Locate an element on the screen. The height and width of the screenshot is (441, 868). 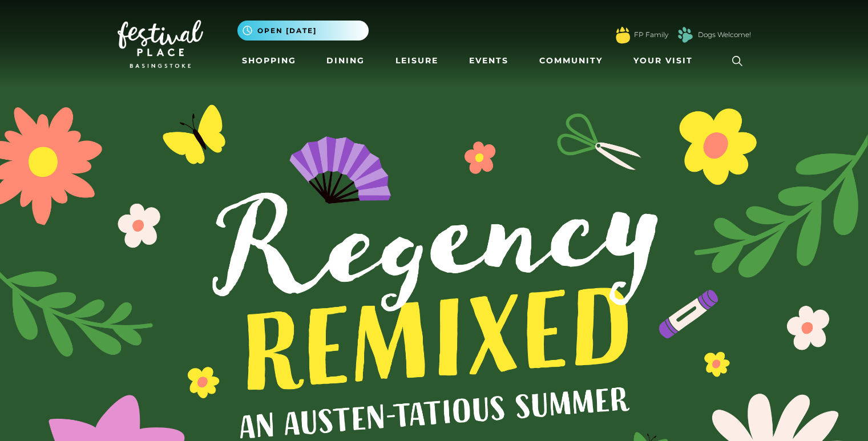
a: Dining is located at coordinates (346, 61).